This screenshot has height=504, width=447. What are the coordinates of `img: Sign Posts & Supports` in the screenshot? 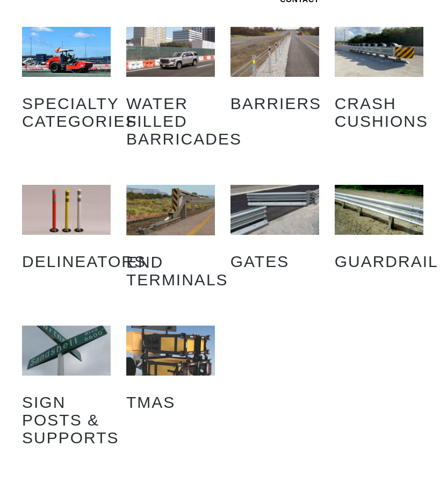 It's located at (66, 350).